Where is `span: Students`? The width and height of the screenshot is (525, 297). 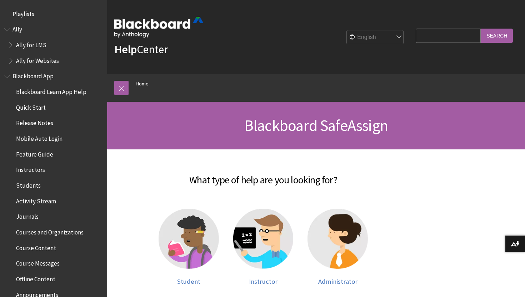
span: Students is located at coordinates (28, 184).